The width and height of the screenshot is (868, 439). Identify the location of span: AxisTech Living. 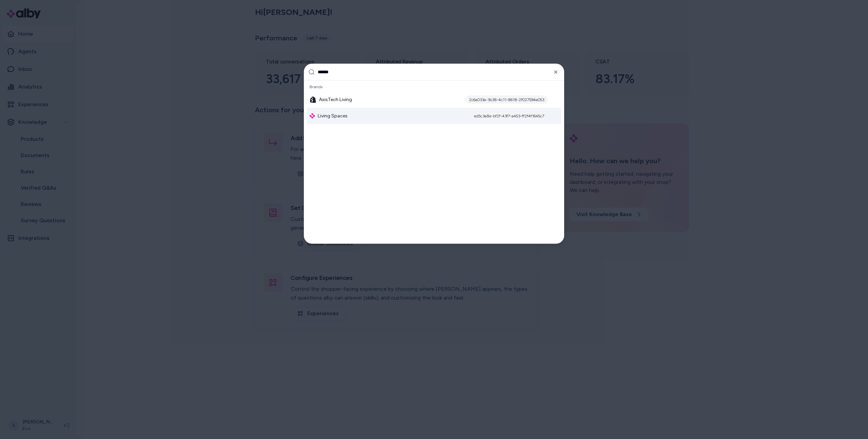
(335, 99).